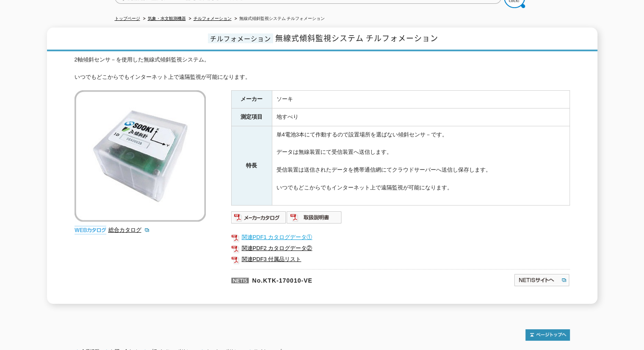 This screenshot has width=644, height=350. I want to click on th: メーカー, so click(251, 99).